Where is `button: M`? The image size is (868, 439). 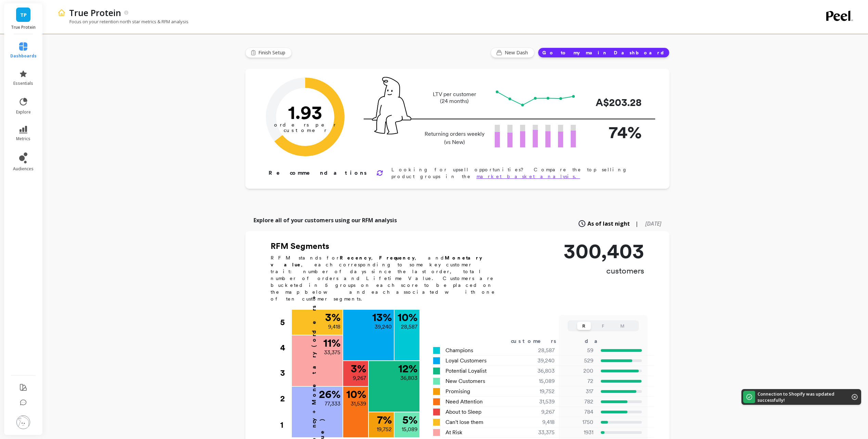
button: M is located at coordinates (622, 326).